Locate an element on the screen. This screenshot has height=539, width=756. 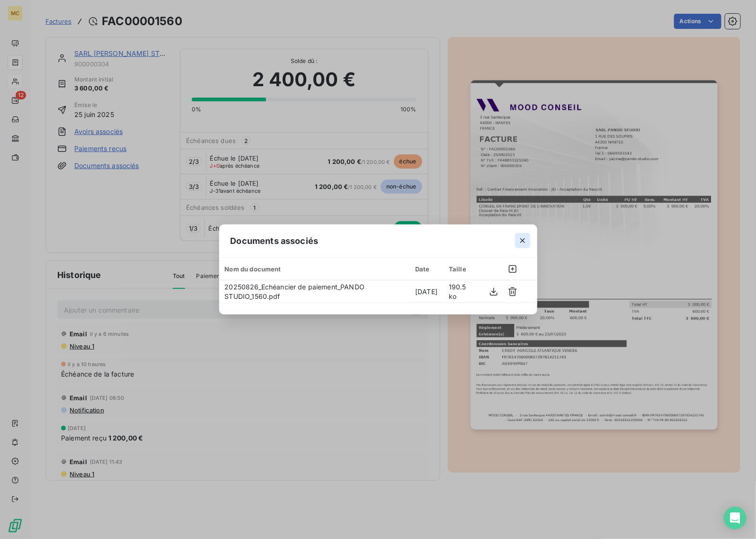
div: Open Intercom Messenger is located at coordinates (735, 518).